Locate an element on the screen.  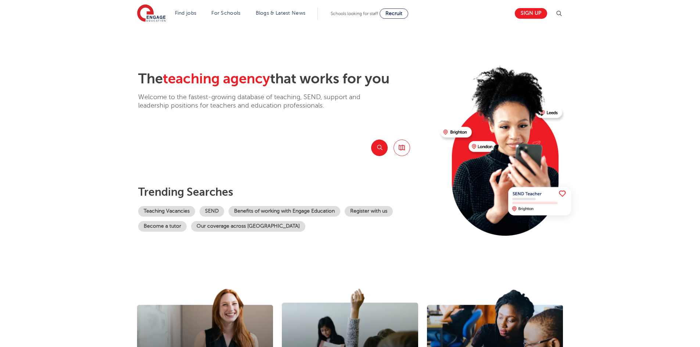
a: Find jobs is located at coordinates (185, 13).